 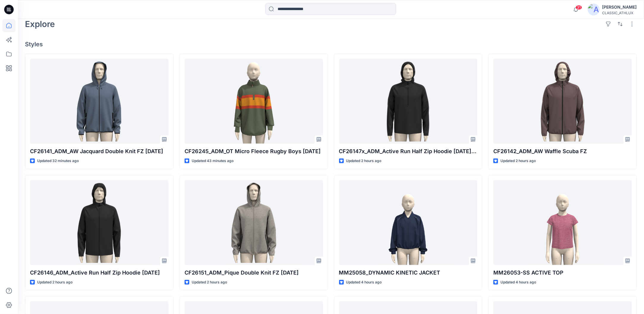 What do you see at coordinates (40, 24) in the screenshot?
I see `h2: Explore` at bounding box center [40, 24].